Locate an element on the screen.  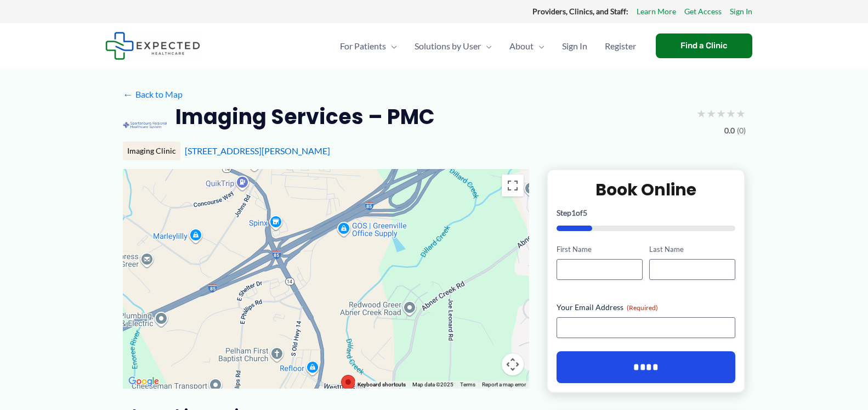
a: Report a map error is located at coordinates (504, 384).